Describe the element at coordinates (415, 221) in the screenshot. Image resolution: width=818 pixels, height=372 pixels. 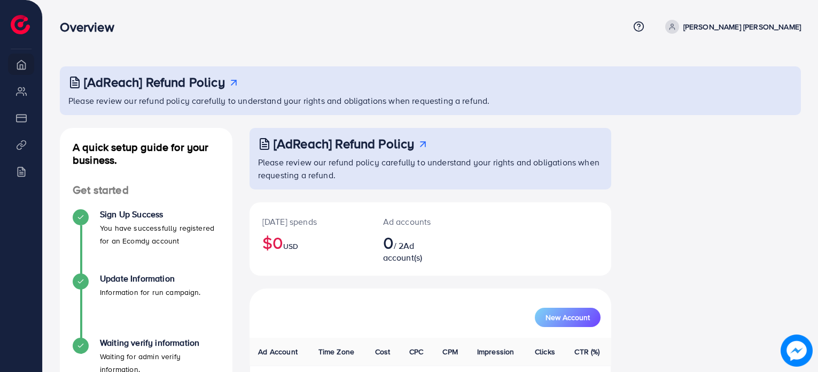
I see `p: Ad accounts` at that location.